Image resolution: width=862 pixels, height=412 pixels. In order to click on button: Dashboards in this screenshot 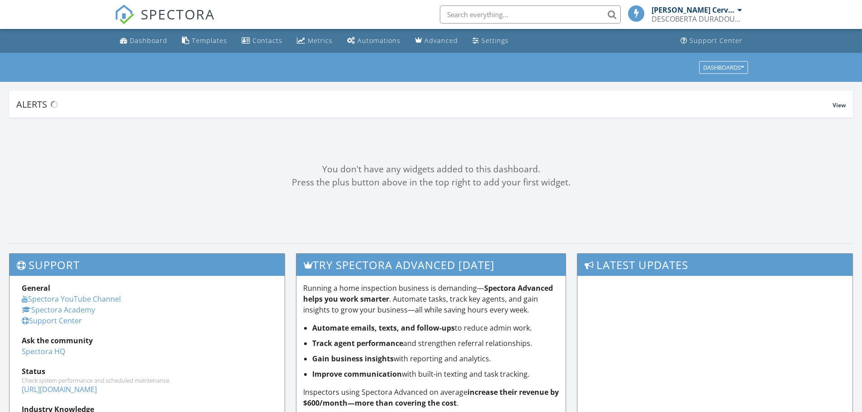, I will do `click(724, 67)`.